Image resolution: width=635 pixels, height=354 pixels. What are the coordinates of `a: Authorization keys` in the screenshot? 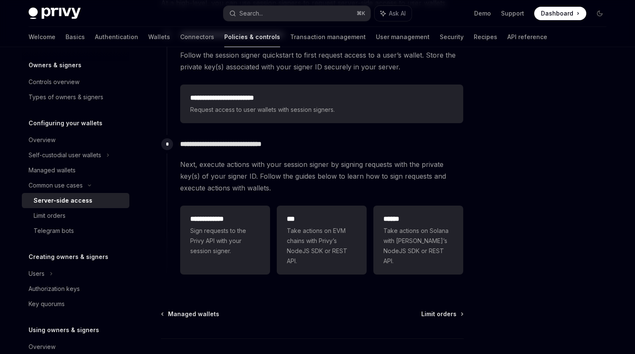 It's located at (76, 289).